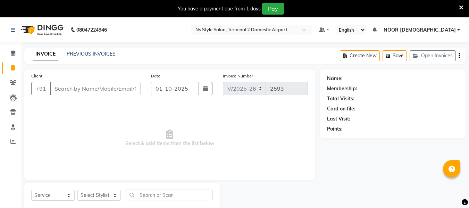 The height and width of the screenshot is (208, 469). I want to click on div: Card on file:, so click(341, 109).